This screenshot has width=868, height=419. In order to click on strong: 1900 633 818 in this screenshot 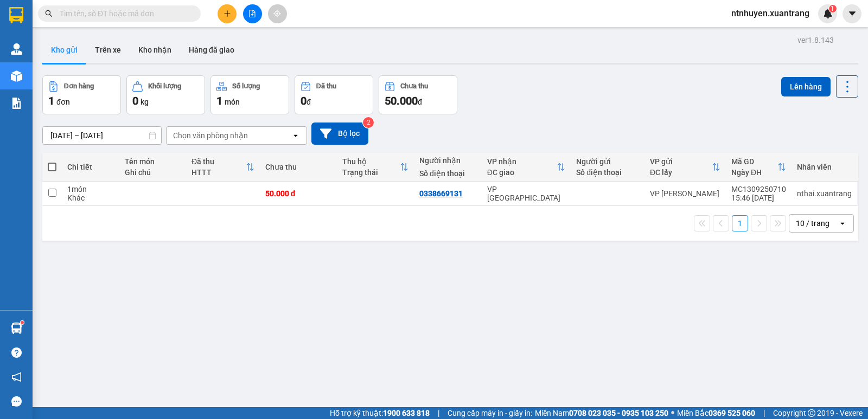, I will do `click(406, 413)`.